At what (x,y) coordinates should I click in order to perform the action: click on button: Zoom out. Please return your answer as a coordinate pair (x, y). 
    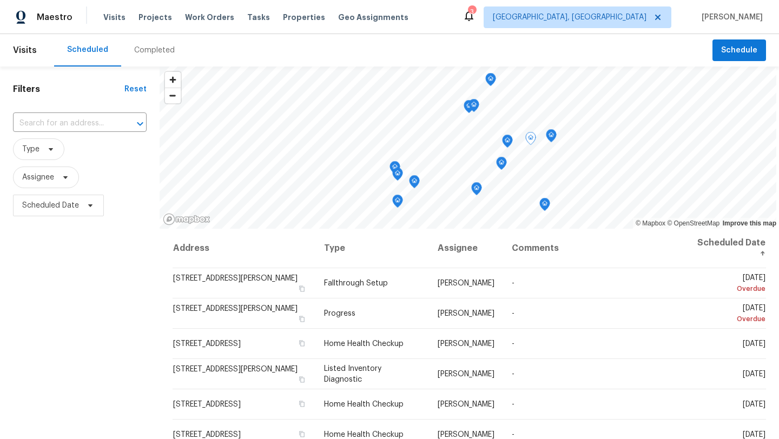
    Looking at the image, I should click on (173, 95).